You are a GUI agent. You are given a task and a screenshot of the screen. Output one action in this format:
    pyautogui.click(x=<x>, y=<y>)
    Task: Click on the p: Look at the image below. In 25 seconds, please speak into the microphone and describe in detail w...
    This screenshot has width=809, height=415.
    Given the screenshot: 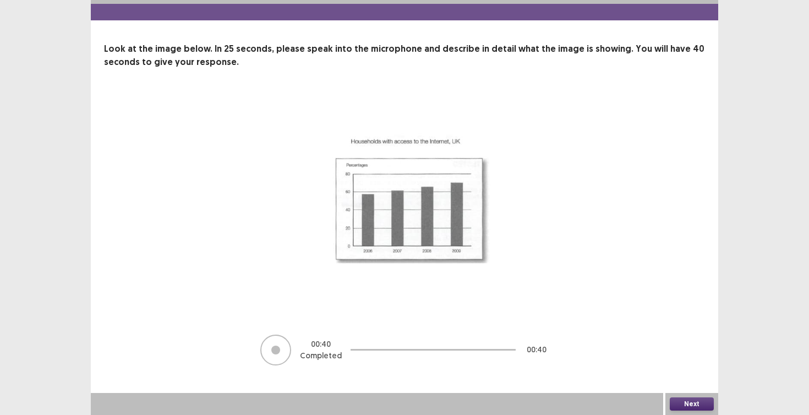 What is the action you would take?
    pyautogui.click(x=404, y=56)
    